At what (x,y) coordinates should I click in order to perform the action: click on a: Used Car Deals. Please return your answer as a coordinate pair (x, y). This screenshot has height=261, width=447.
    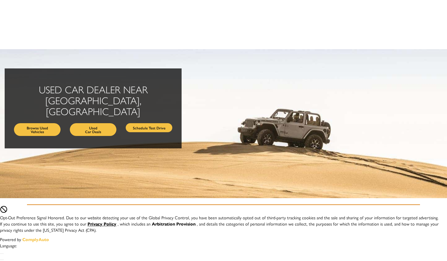
    Looking at the image, I should click on (93, 129).